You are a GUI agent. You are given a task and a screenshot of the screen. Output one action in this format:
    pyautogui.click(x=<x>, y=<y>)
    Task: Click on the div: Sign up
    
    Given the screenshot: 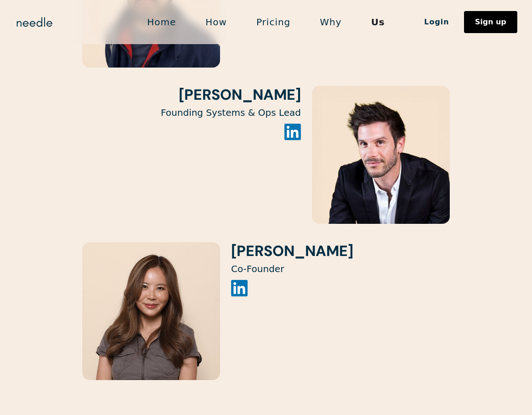 What is the action you would take?
    pyautogui.click(x=491, y=22)
    